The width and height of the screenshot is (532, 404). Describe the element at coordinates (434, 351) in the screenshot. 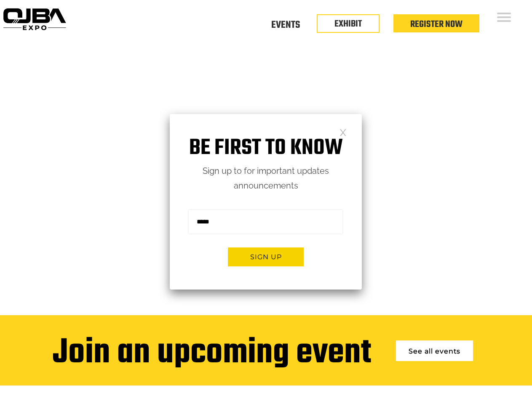

I see `a: See all events` at that location.